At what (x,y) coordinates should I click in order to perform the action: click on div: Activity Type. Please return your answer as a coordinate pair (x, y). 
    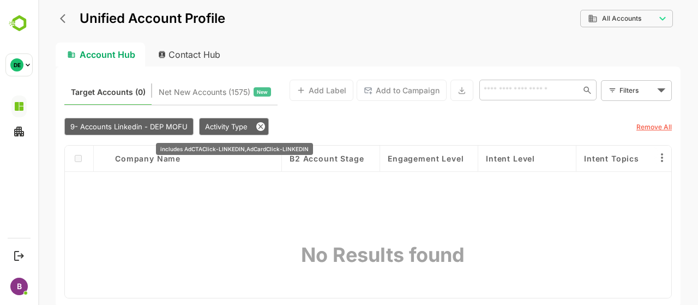
    Looking at the image, I should click on (196, 127).